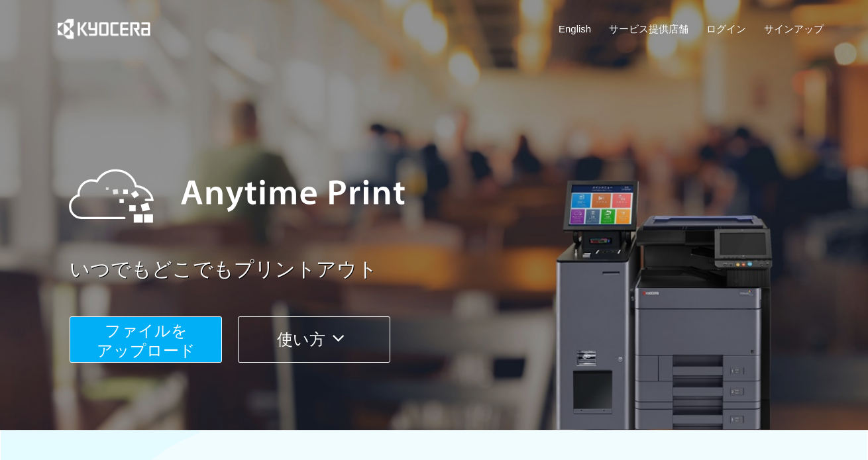 The width and height of the screenshot is (868, 460). What do you see at coordinates (726, 28) in the screenshot?
I see `a: ログイン` at bounding box center [726, 28].